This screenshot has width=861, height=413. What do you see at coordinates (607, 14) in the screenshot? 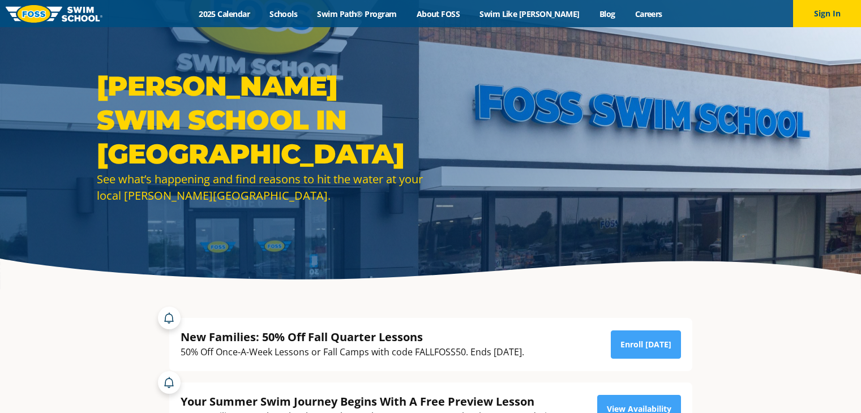
I see `a: Blog` at bounding box center [607, 14].